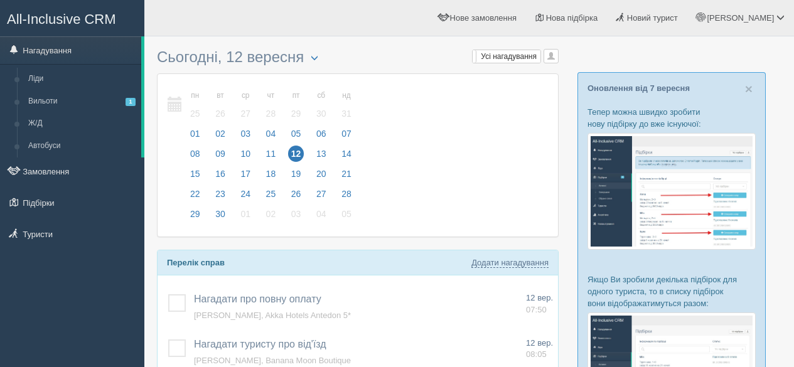 Image resolution: width=794 pixels, height=367 pixels. What do you see at coordinates (220, 157) in the screenshot?
I see `a: 09` at bounding box center [220, 157].